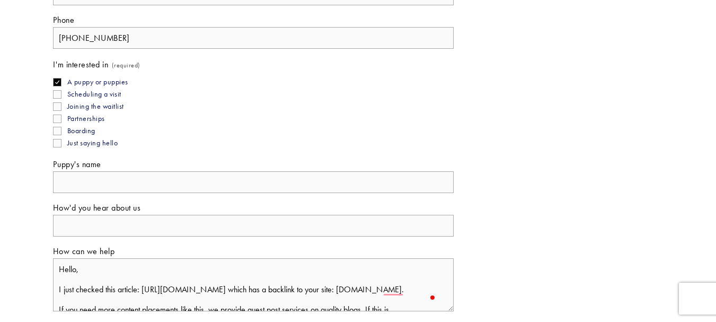 The width and height of the screenshot is (716, 322). I want to click on span: A puppy or puppies, so click(97, 82).